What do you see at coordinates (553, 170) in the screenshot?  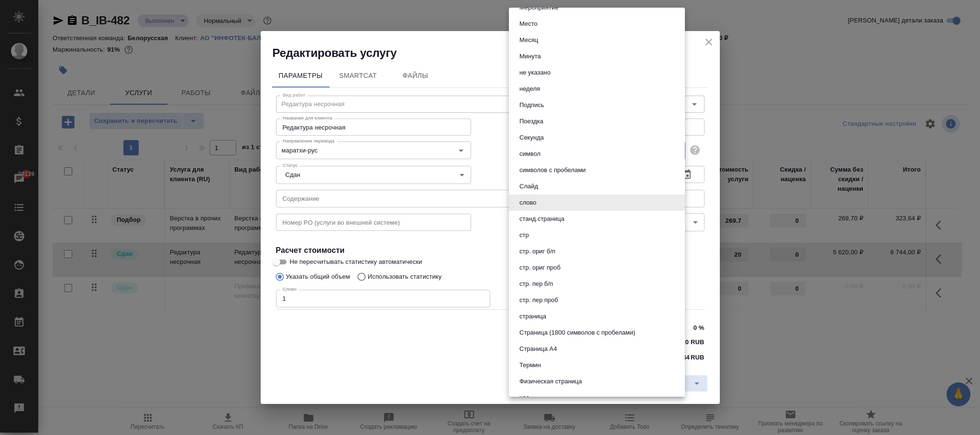 I see `button: символов с пробелами` at bounding box center [553, 170].